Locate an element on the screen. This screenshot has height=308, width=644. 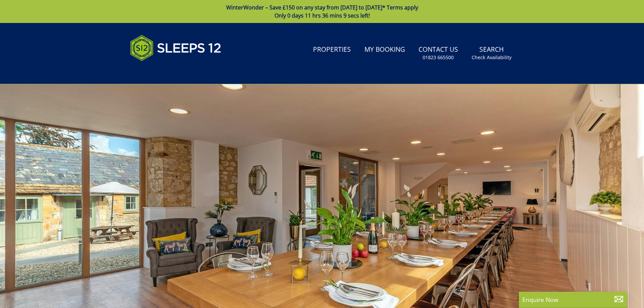
a: My Booking is located at coordinates (385, 50).